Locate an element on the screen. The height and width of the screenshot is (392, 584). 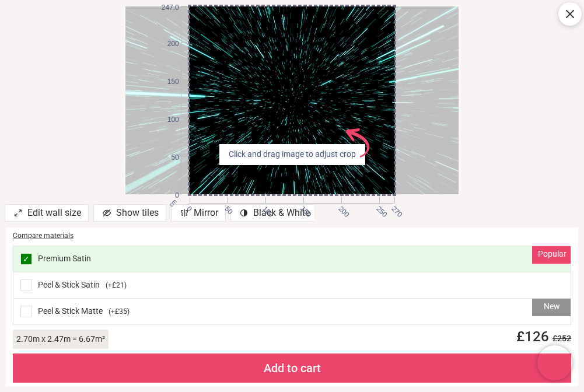
div: Peel & Stick Satin is located at coordinates (292, 285).